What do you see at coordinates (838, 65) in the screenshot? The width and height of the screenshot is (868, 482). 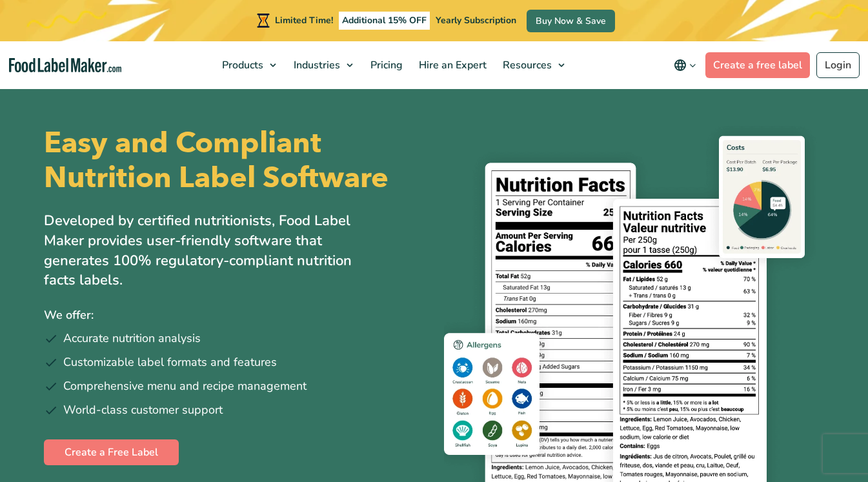 I see `a: Login` at bounding box center [838, 65].